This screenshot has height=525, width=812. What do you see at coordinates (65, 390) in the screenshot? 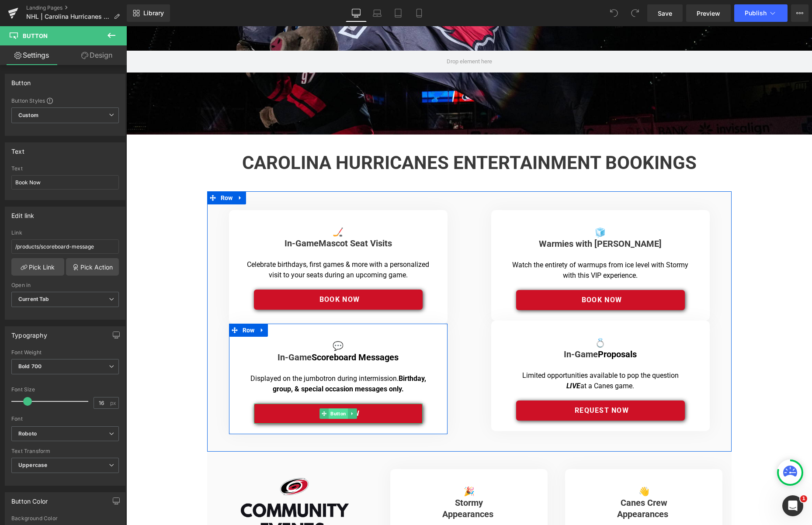
I see `div: Font Size` at bounding box center [65, 390].